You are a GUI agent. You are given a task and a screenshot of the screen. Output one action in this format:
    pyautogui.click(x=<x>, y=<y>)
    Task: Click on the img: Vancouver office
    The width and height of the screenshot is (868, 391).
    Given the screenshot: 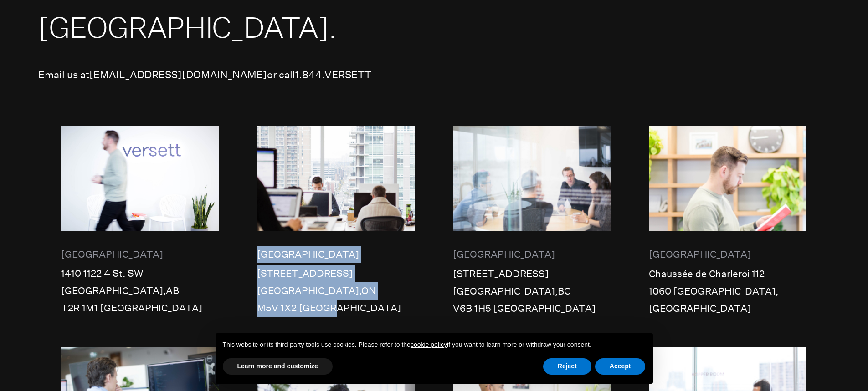 What is the action you would take?
    pyautogui.click(x=532, y=178)
    